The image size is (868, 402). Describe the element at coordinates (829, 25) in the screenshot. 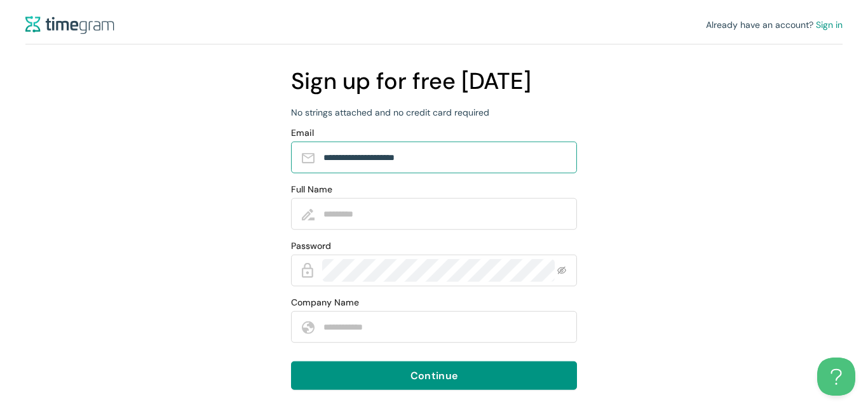

I see `span: Sign in` at that location.